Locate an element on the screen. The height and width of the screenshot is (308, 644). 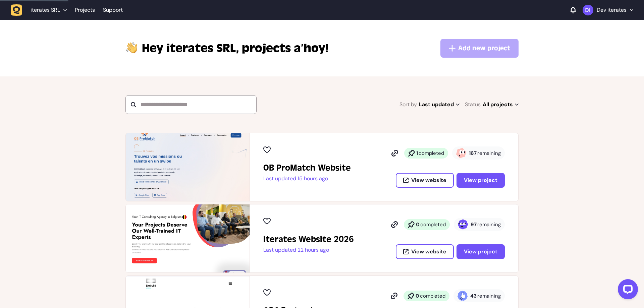
p: projects a’hoy! is located at coordinates (235, 48).